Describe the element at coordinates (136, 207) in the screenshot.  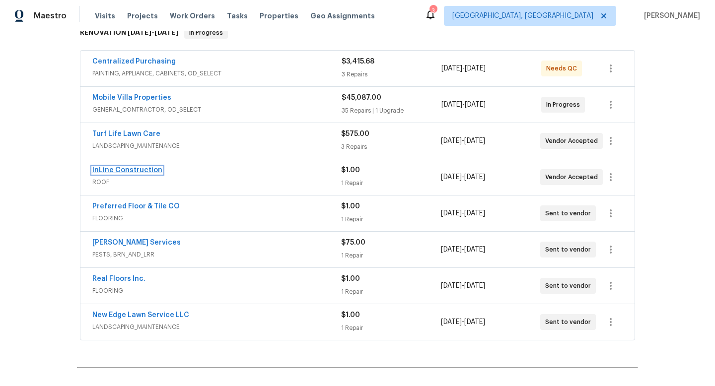
I see `a: Preferred Floor & Tile CO` at that location.